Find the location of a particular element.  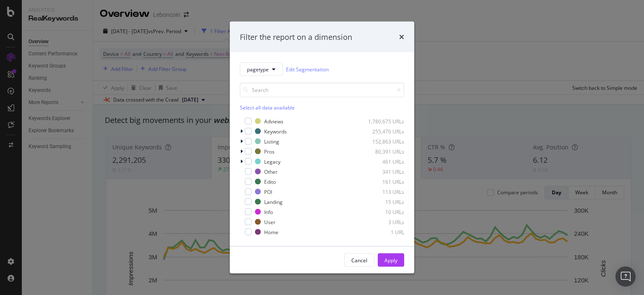

div: Pros is located at coordinates (269, 151).